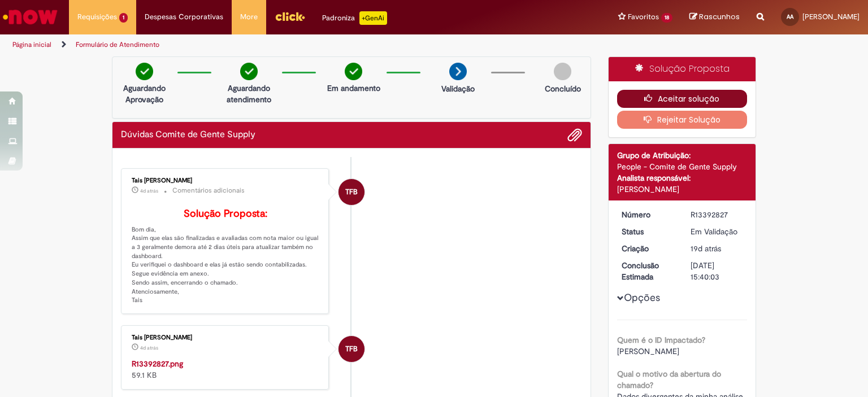 The height and width of the screenshot is (397, 868). What do you see at coordinates (290, 16) in the screenshot?
I see `img: click_logo_yellow_360x200.png` at bounding box center [290, 16].